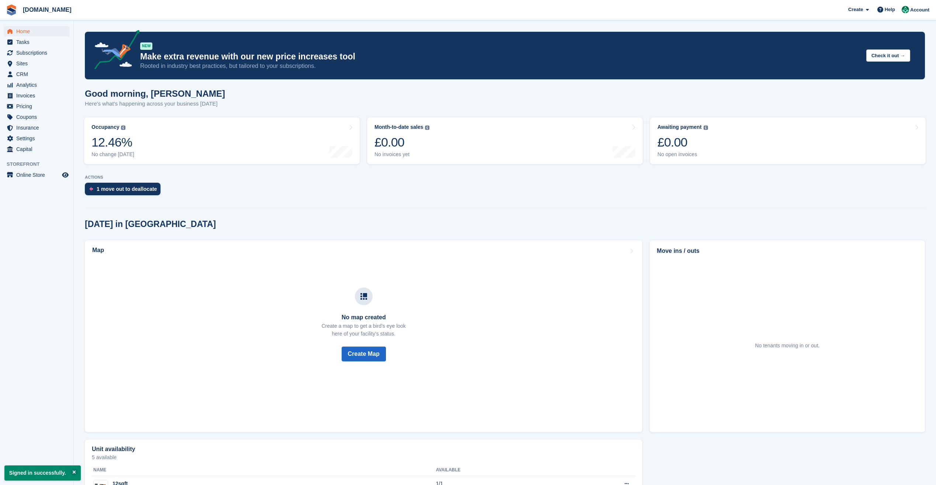  I want to click on span: Create, so click(856, 10).